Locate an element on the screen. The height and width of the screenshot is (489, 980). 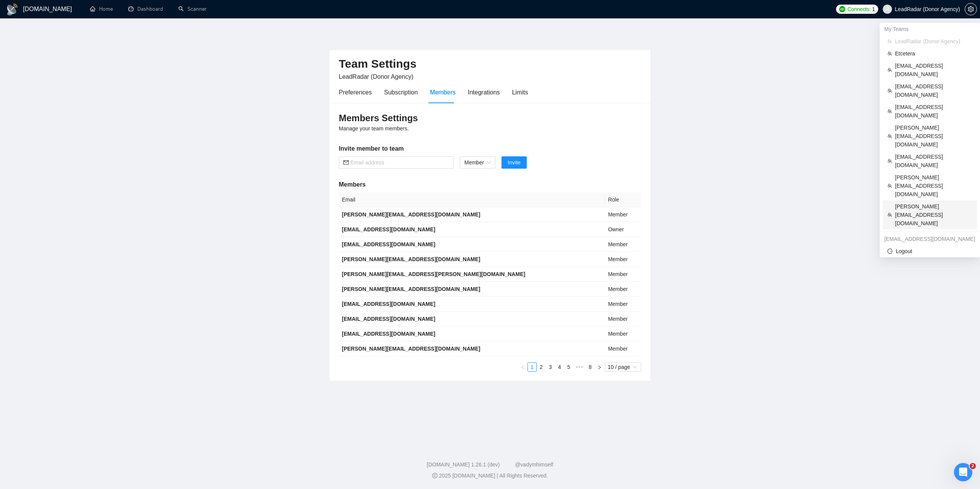
span: setting is located at coordinates (970, 9).